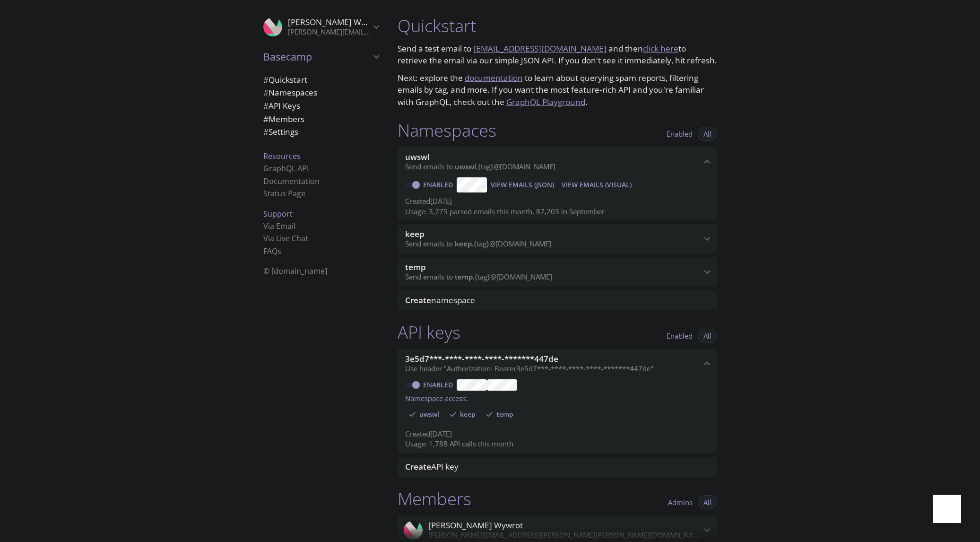 The height and width of the screenshot is (542, 980). Describe the element at coordinates (321, 57) in the screenshot. I see `div: Basecamp` at that location.